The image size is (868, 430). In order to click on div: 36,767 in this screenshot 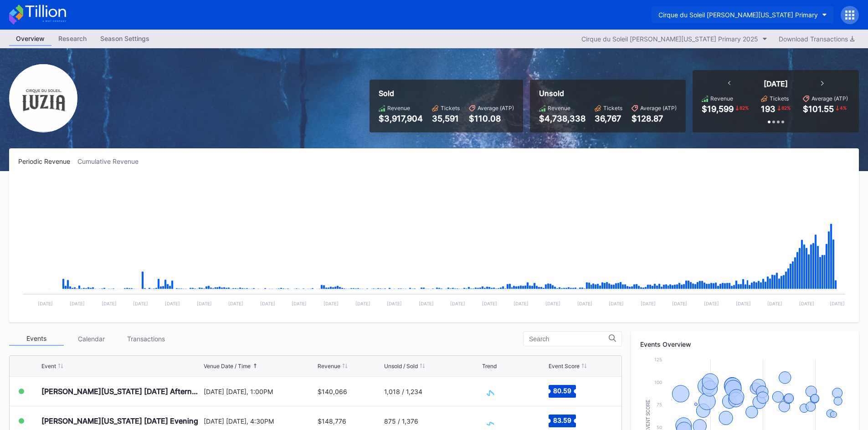, I will do `click(608, 118)`.